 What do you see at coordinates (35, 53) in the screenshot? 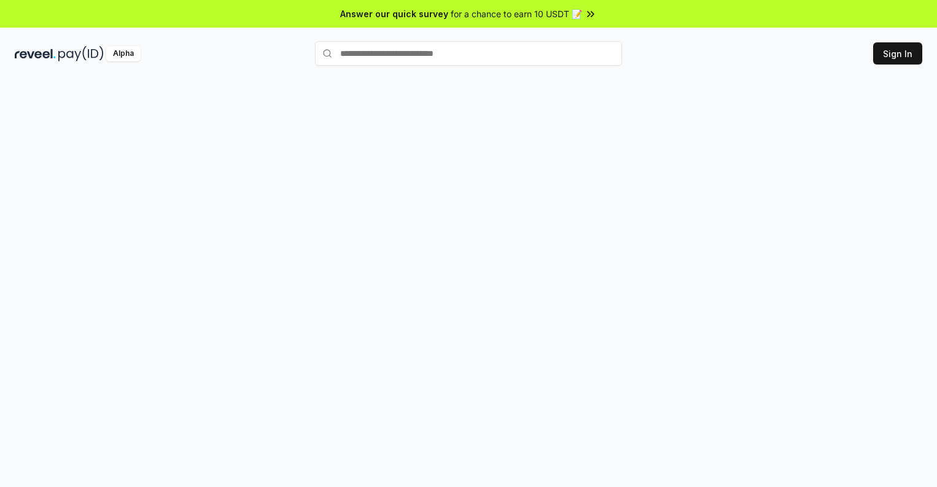
I see `img: reveel_dark` at bounding box center [35, 53].